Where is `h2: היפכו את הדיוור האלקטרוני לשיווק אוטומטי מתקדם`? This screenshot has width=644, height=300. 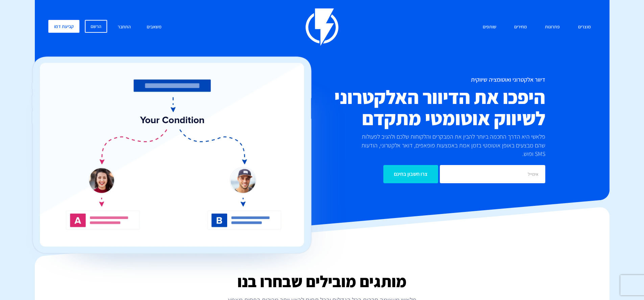
h2: היפכו את הדיוור האלקטרוני לשיווק אוטומטי מתקדם is located at coordinates (413, 108).